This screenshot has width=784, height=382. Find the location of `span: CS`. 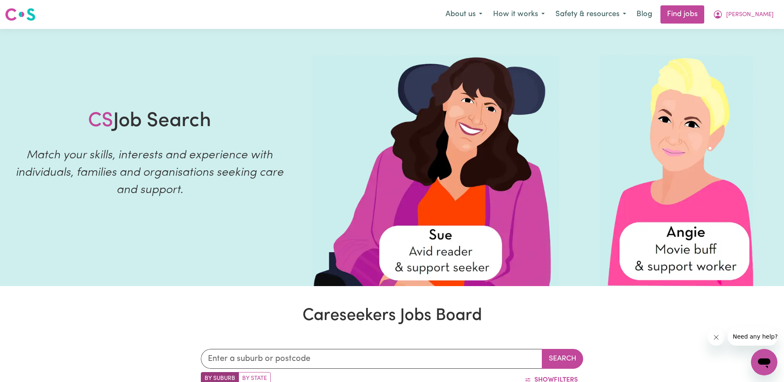

span: CS is located at coordinates (100, 121).